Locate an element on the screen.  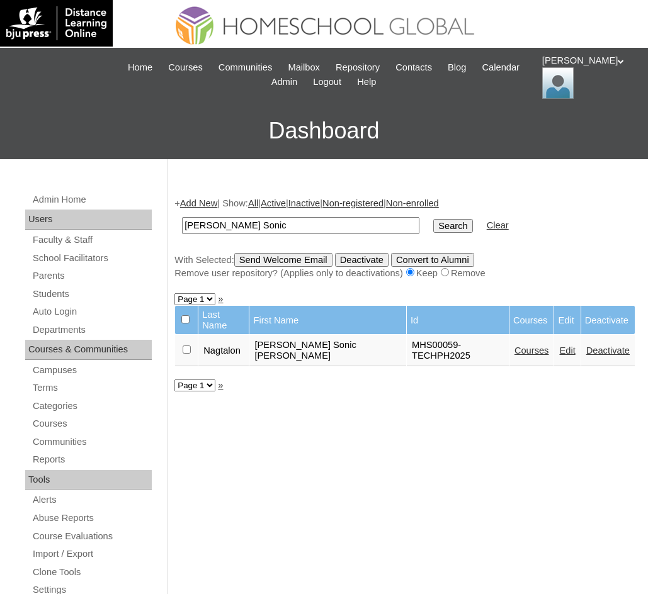
a: Edit is located at coordinates (566, 351).